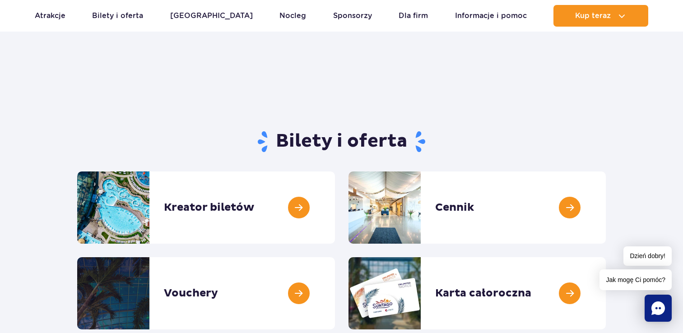 Image resolution: width=683 pixels, height=333 pixels. Describe the element at coordinates (413, 16) in the screenshot. I see `a: Dla firm` at that location.